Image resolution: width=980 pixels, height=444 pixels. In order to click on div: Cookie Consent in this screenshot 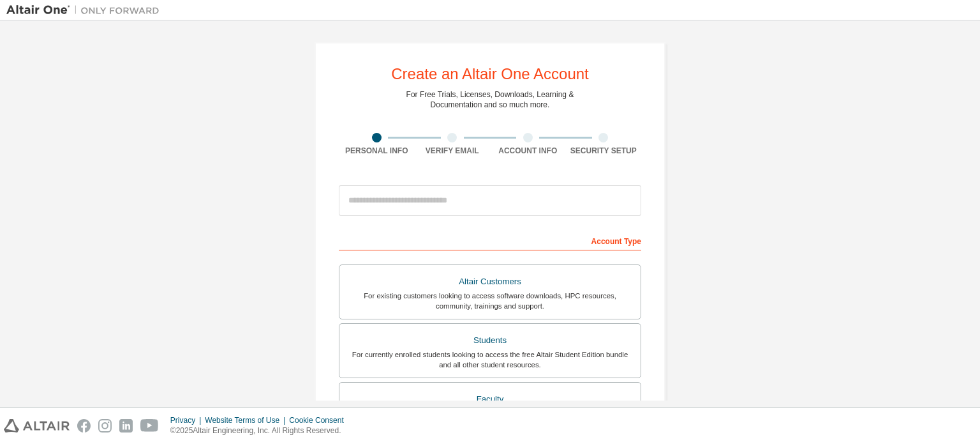, I will do `click(320, 420)`.